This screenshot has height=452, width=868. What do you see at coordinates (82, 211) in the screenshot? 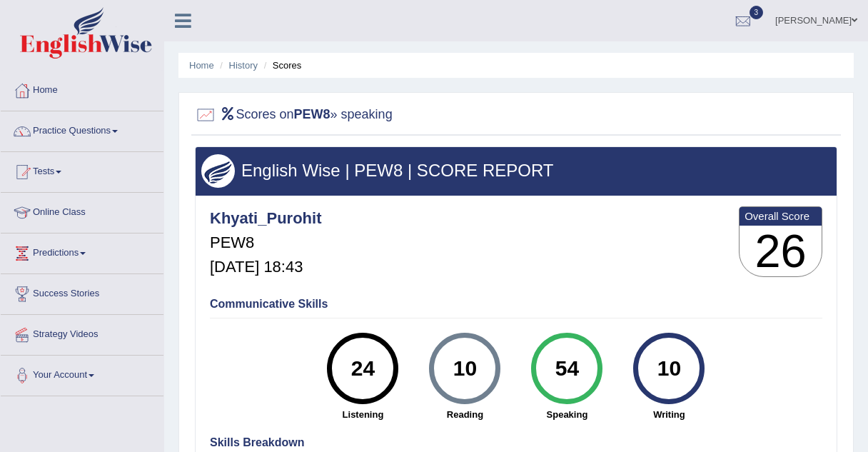
I see `a: Online Class` at bounding box center [82, 211].